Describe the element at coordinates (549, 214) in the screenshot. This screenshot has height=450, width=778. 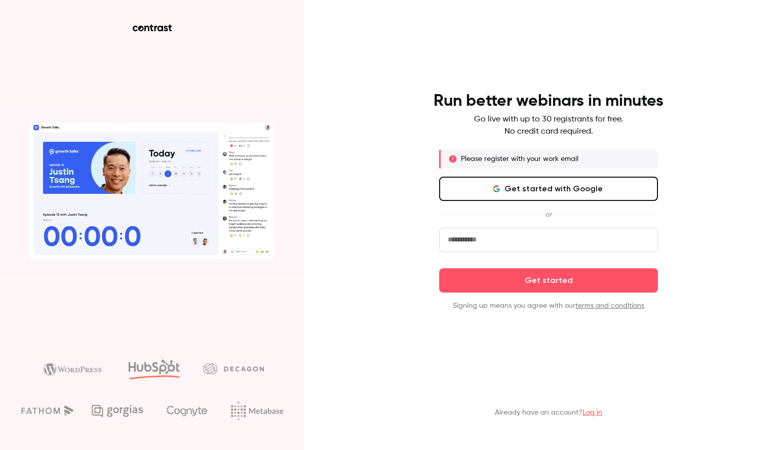
I see `span: or` at that location.